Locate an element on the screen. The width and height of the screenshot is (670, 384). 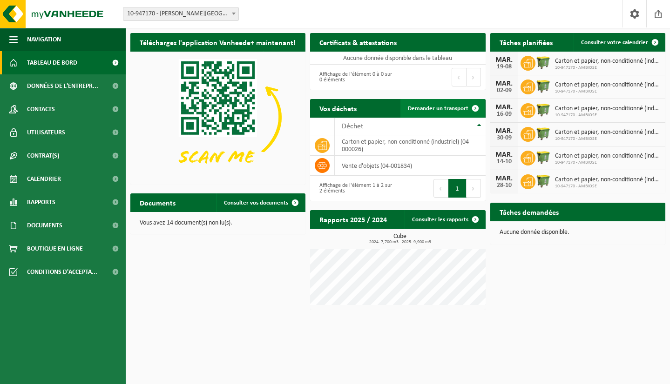
span: Utilisateurs is located at coordinates (46, 133).